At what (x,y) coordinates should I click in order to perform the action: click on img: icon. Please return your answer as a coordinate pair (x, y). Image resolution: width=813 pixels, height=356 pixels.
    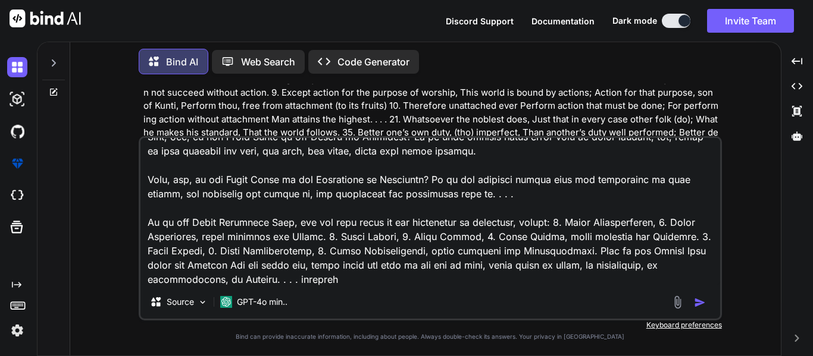
    Looking at the image, I should click on (700, 303).